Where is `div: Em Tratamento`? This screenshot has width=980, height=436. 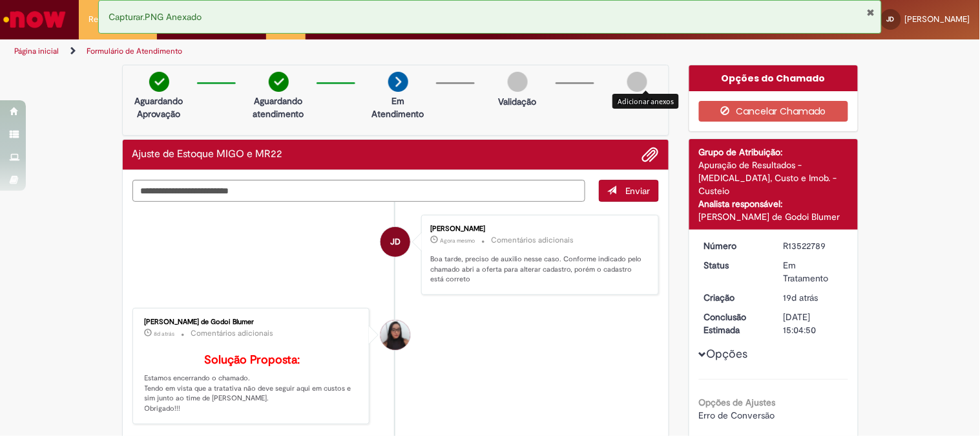 div: Em Tratamento is located at coordinates (813, 272).